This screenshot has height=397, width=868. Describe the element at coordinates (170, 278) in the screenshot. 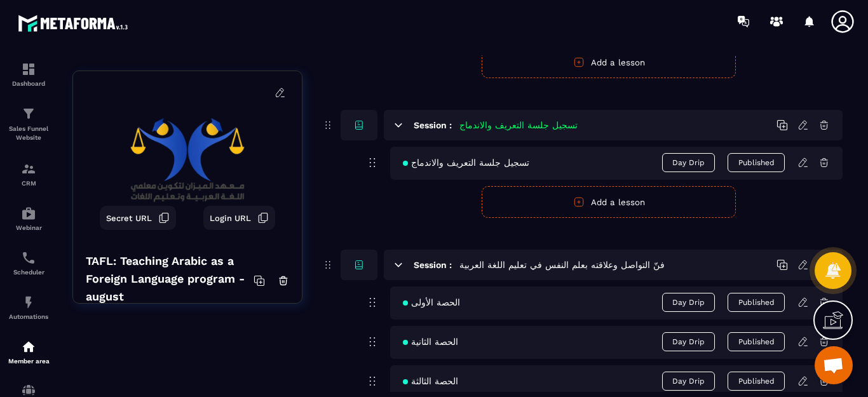

I see `h4: TAFL: Teaching Arabic as a Foreign Language program - august` at that location.